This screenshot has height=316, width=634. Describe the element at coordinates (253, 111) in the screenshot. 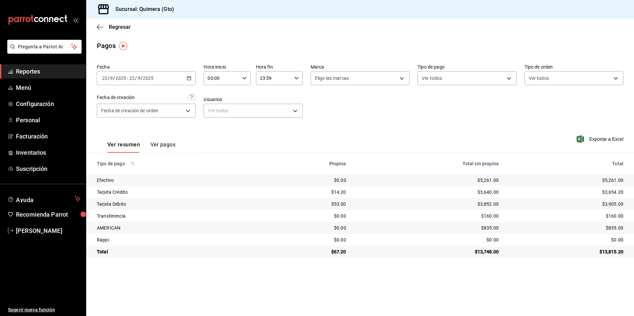

I see `div: Ver todos` at that location.